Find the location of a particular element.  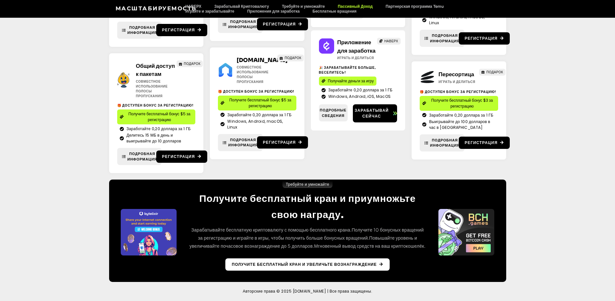

ya-tr-span: Мгновенный вывод средств на ваш криптокошелёк. is located at coordinates (370, 246).